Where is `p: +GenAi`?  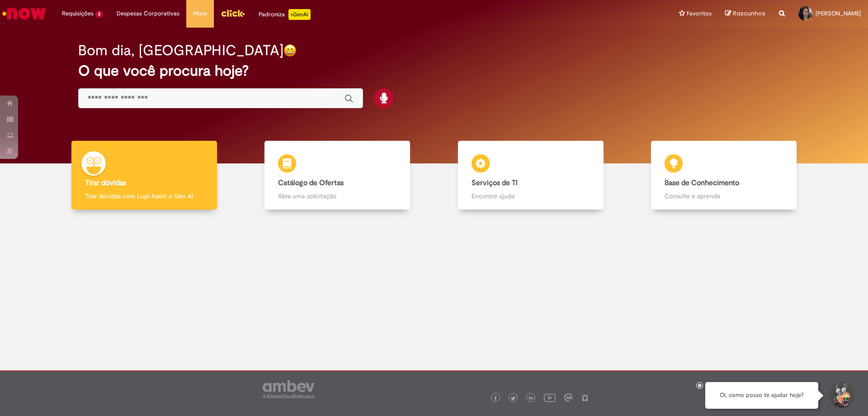
p: +GenAi is located at coordinates (299, 15).